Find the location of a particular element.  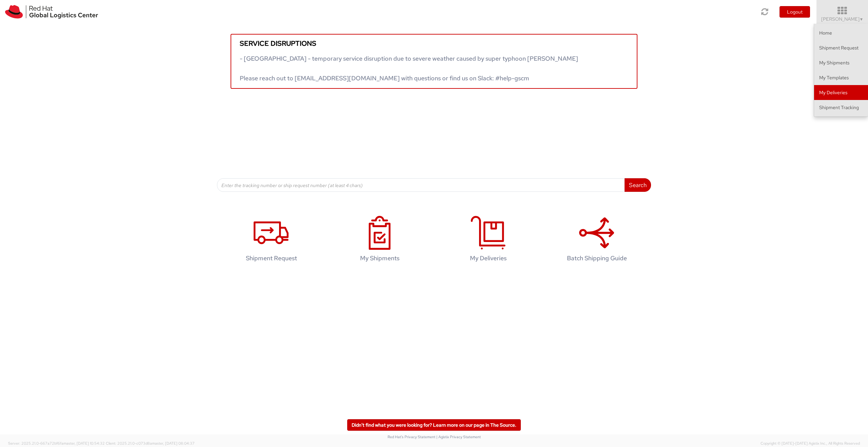

span: Client: 2025.21.0-c073d8a is located at coordinates (150, 444).